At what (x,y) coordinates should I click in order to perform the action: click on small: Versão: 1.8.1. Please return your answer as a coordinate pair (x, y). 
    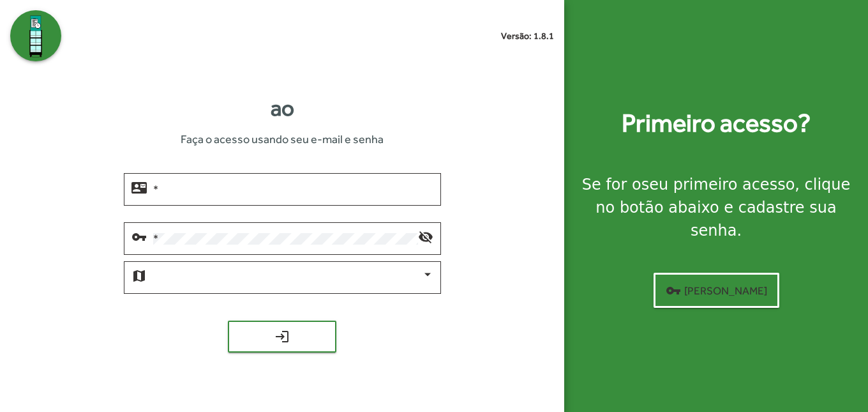
    Looking at the image, I should click on (527, 36).